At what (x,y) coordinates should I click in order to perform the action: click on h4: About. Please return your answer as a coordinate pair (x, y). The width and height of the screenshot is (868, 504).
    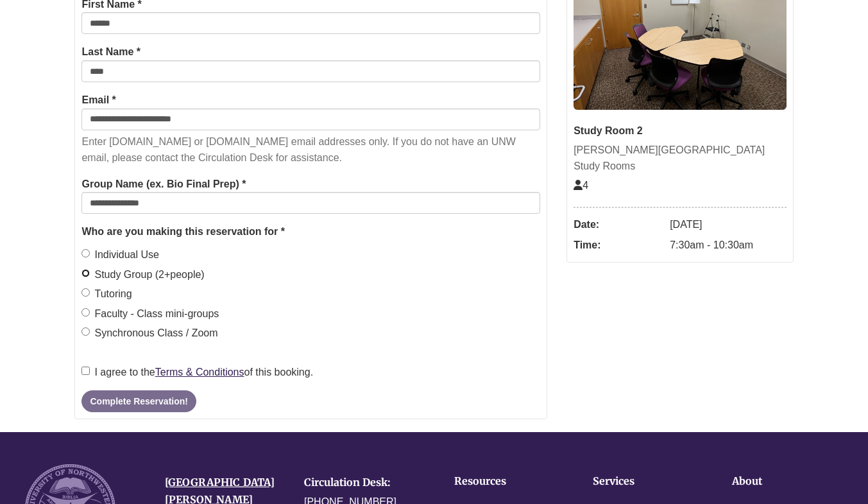
    Looking at the image, I should click on (781, 481).